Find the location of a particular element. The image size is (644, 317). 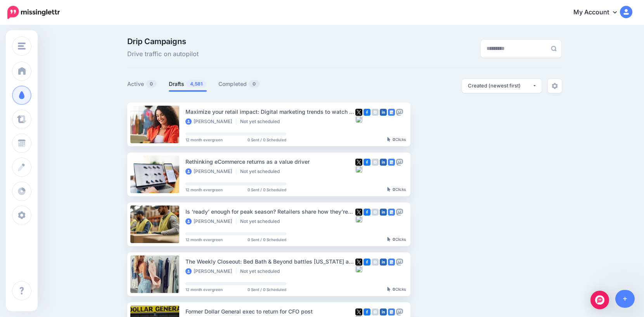

img: search-grey-6.png is located at coordinates (553, 48).